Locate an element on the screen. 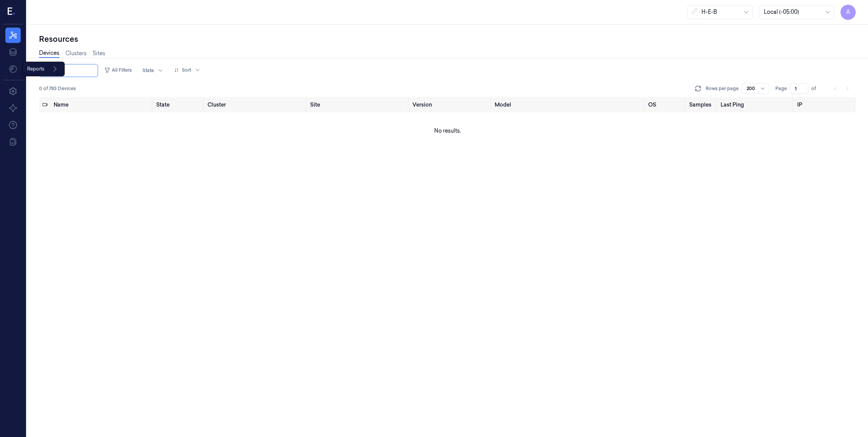 This screenshot has height=437, width=868. th: Model is located at coordinates (569, 104).